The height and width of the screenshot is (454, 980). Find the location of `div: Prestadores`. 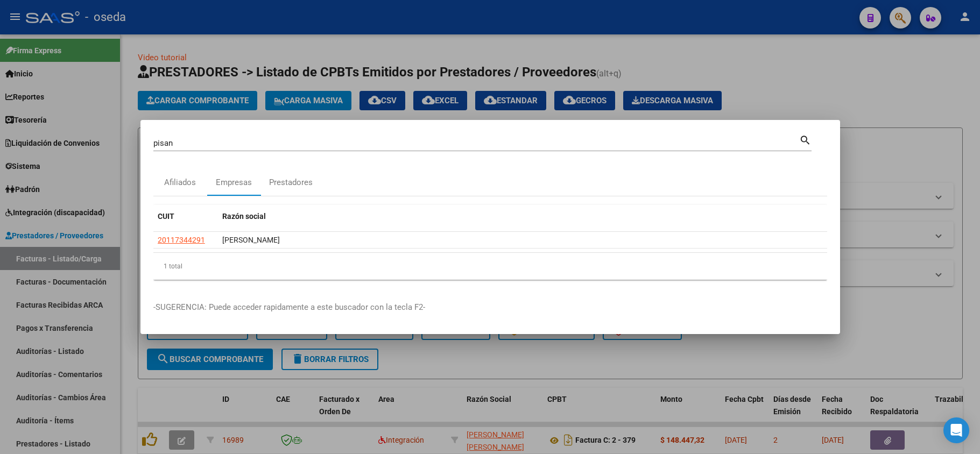

div: Prestadores is located at coordinates (290, 182).